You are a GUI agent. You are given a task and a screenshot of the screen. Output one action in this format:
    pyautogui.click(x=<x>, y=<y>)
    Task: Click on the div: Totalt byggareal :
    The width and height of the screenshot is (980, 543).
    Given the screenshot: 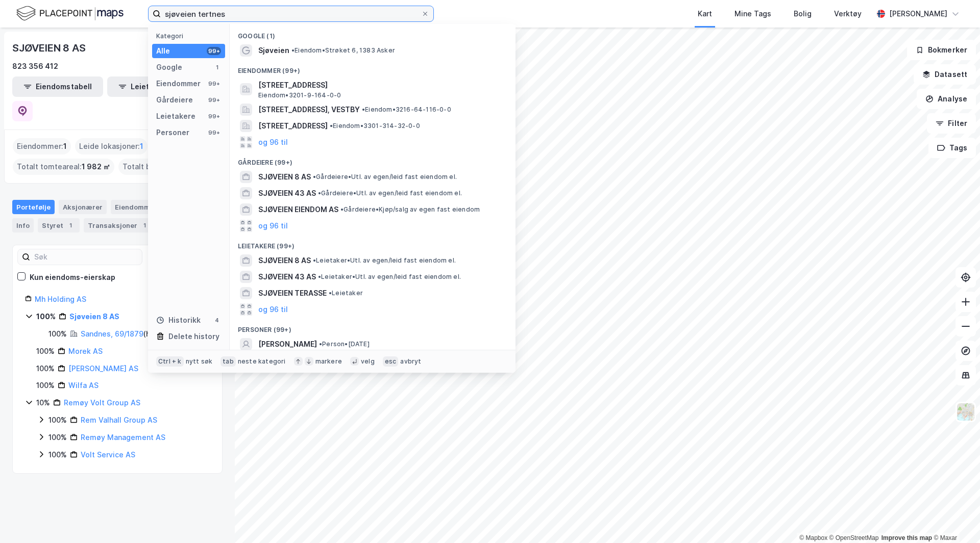 What is the action you would take?
    pyautogui.click(x=164, y=167)
    